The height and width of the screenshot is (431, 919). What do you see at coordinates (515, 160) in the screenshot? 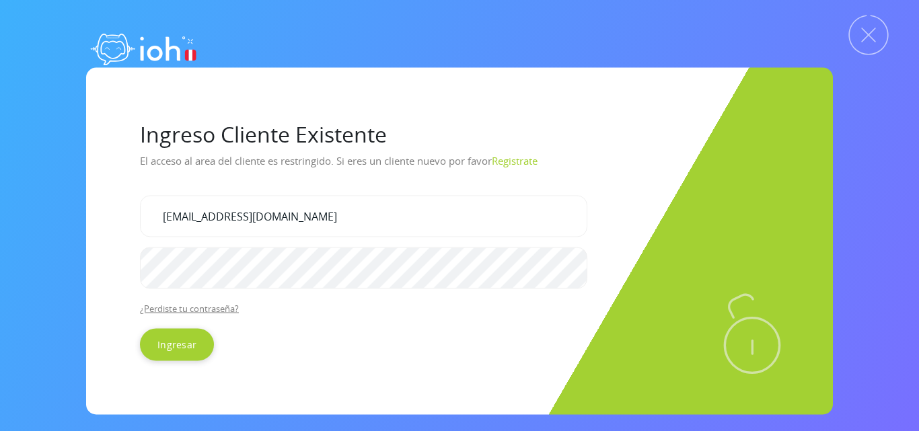
I see `a: Registrate` at bounding box center [515, 160].